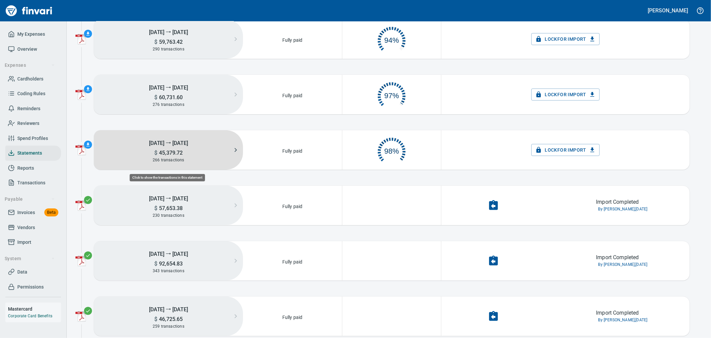  What do you see at coordinates (24, 242) in the screenshot?
I see `span: Import` at bounding box center [24, 242].